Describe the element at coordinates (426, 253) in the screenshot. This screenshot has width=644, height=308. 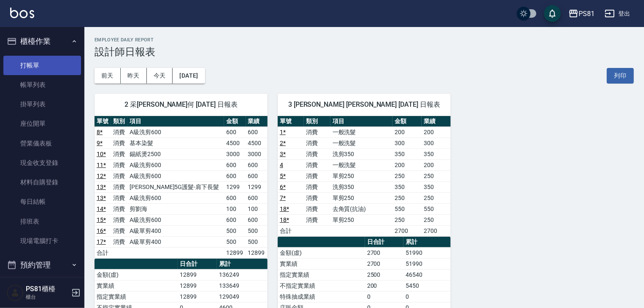
I see `td: 51990` at that location.